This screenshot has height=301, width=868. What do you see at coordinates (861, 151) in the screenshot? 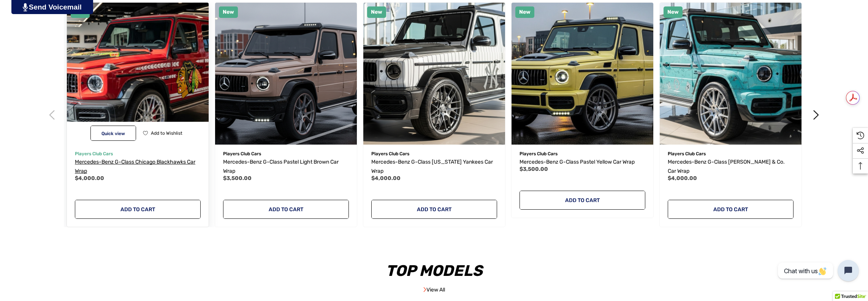
I see `svg: Social Media` at bounding box center [861, 151].